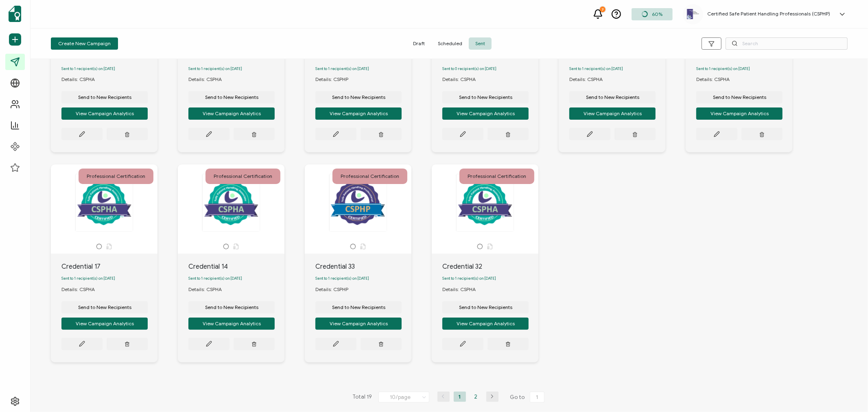 The image size is (868, 412). I want to click on div: Credential 17, so click(109, 267).